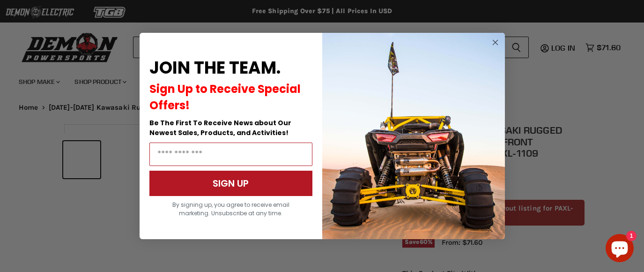 The width and height of the screenshot is (644, 272). Describe the element at coordinates (495, 42) in the screenshot. I see `button: Close dialog` at that location.